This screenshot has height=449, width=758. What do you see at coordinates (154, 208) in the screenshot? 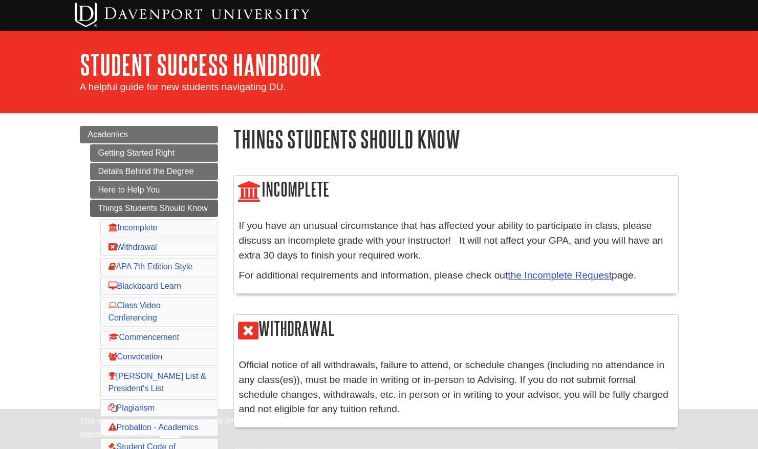
I see `a: Things Students Should Know` at bounding box center [154, 208].